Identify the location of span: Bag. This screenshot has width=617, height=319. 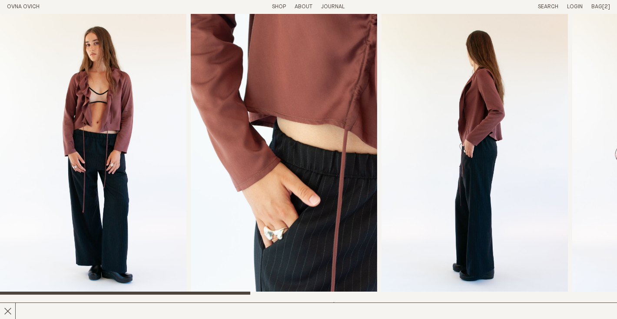
(597, 7).